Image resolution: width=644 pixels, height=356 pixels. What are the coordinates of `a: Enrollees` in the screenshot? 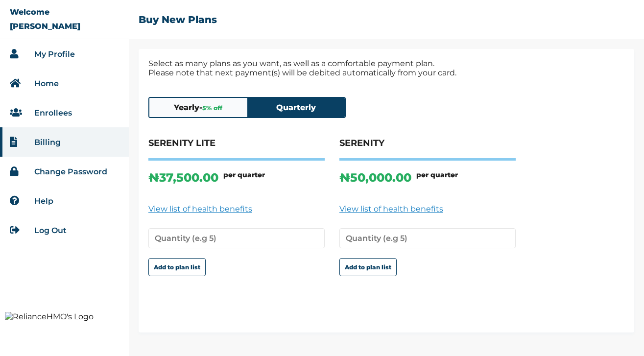 It's located at (53, 113).